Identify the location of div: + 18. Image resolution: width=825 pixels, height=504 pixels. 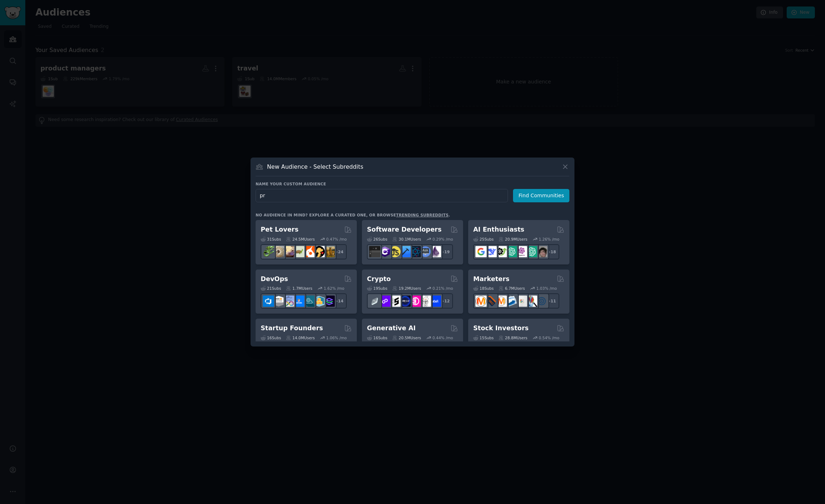
(551, 252).